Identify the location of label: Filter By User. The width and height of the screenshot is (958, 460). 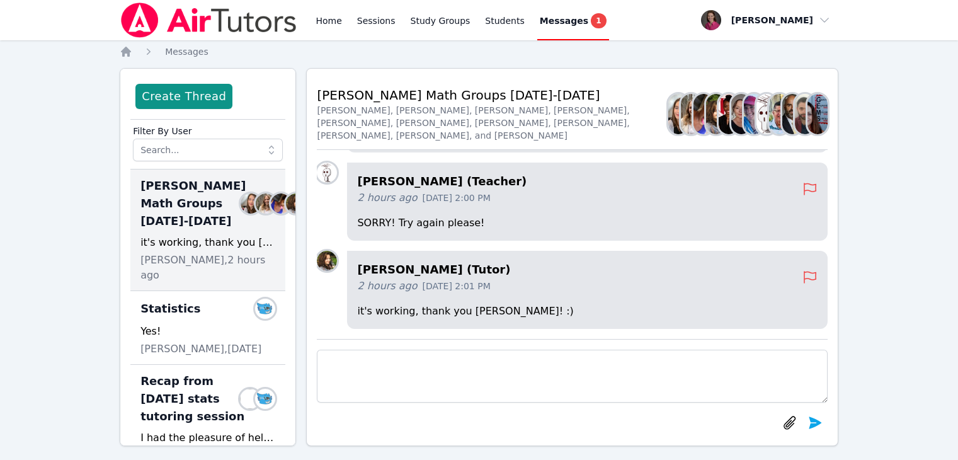
(208, 129).